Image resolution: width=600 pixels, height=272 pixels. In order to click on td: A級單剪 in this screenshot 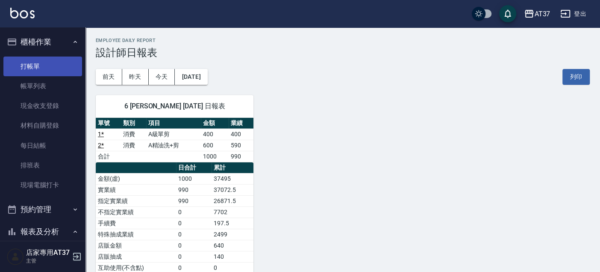, I will do `click(174, 134)`.